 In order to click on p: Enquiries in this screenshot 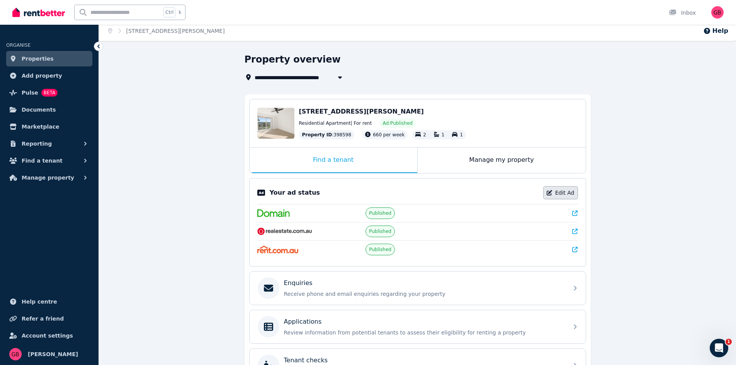, I will do `click(298, 283)`.